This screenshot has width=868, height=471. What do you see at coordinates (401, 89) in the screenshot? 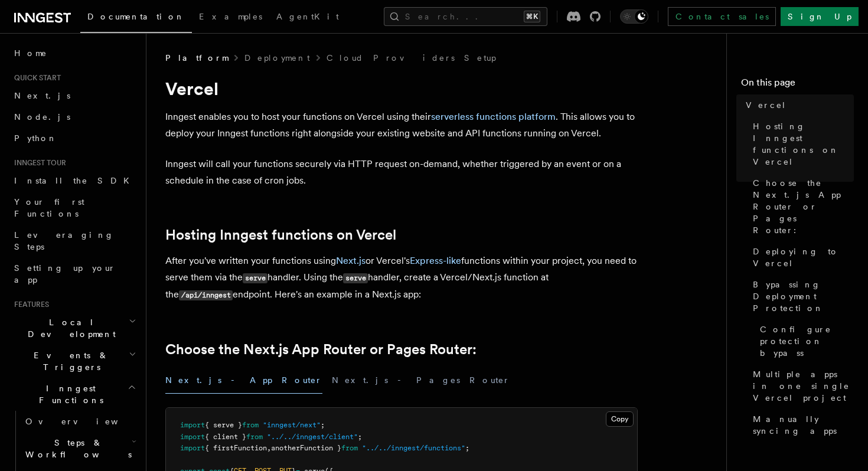
I see `h1: Vercel` at bounding box center [401, 89].